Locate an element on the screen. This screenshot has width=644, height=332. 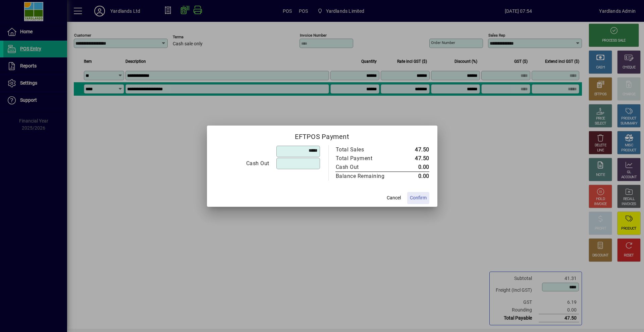
h2: EFTPOS Payment is located at coordinates (322, 135).